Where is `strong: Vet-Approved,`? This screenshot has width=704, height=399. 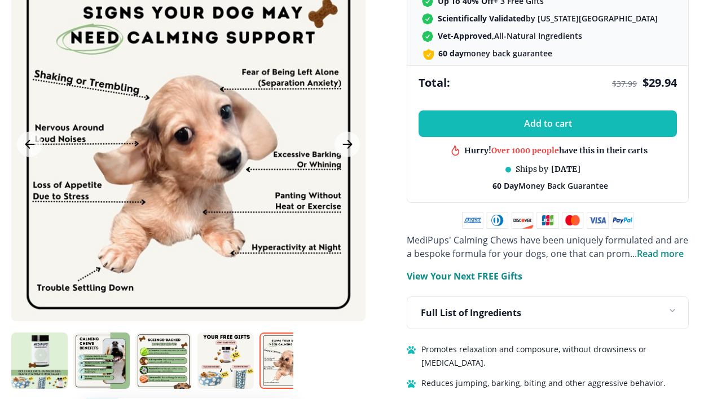 strong: Vet-Approved, is located at coordinates (466, 36).